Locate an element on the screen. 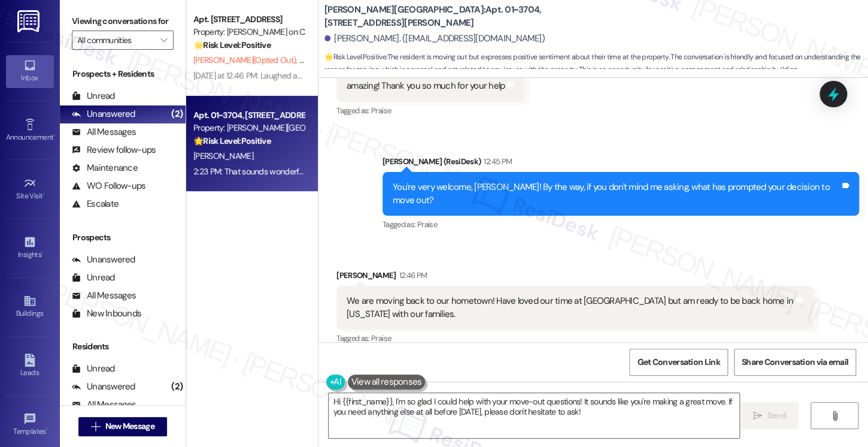  span: : The resident is moving out but expresses positive sentiment about their time at the property. T... is located at coordinates (596, 64).